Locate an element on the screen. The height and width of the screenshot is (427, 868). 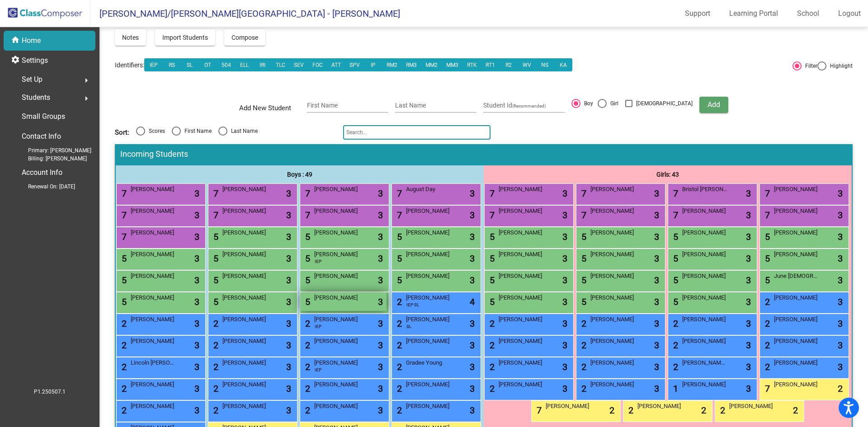
span: IEP SL is located at coordinates (413, 305).